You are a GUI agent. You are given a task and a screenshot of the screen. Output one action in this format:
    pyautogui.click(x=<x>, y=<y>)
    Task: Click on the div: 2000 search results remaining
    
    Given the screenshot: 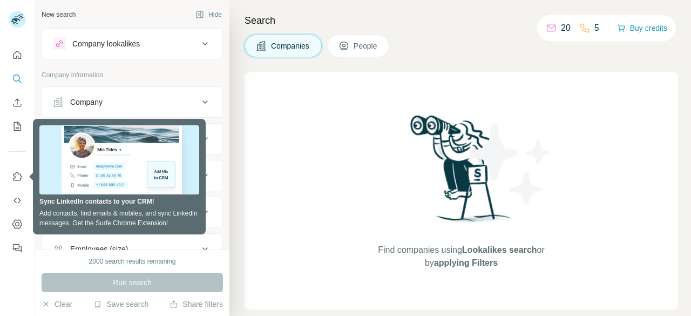 What is the action you would take?
    pyautogui.click(x=132, y=261)
    